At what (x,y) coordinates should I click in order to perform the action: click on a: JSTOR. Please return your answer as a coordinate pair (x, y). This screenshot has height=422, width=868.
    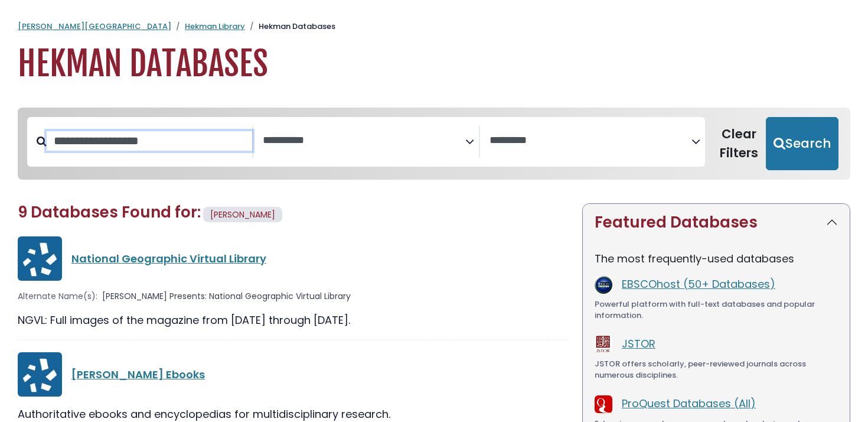
    Looking at the image, I should click on (638, 343).